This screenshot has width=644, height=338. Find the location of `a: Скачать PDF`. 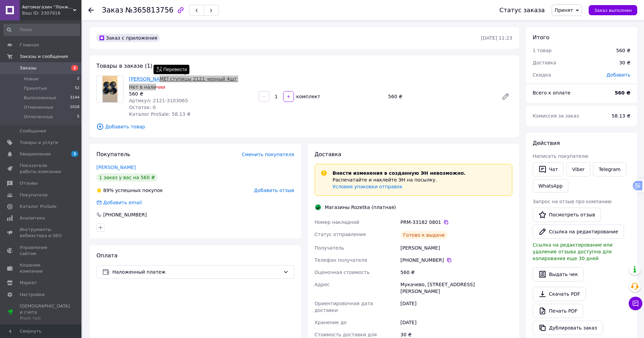

a: Скачать PDF is located at coordinates (559, 294).